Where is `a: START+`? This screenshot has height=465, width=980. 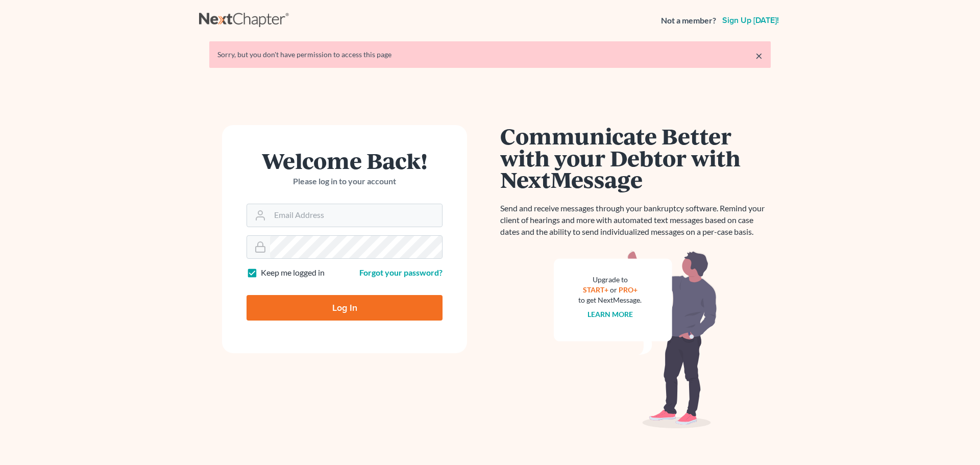
a: START+ is located at coordinates (595, 290).